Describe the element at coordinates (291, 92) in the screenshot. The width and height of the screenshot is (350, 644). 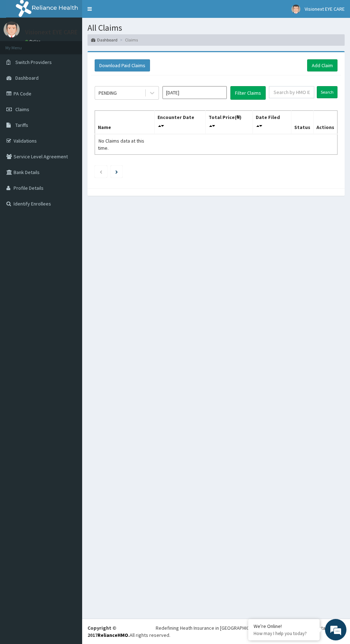
I see `input: Search by HMO ID` at that location.